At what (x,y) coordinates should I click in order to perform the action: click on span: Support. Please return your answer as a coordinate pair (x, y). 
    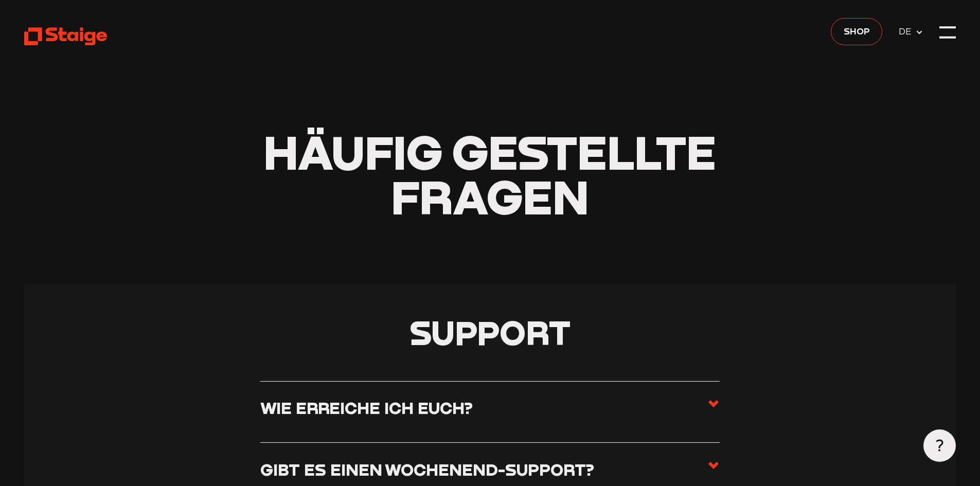
    Looking at the image, I should click on (490, 333).